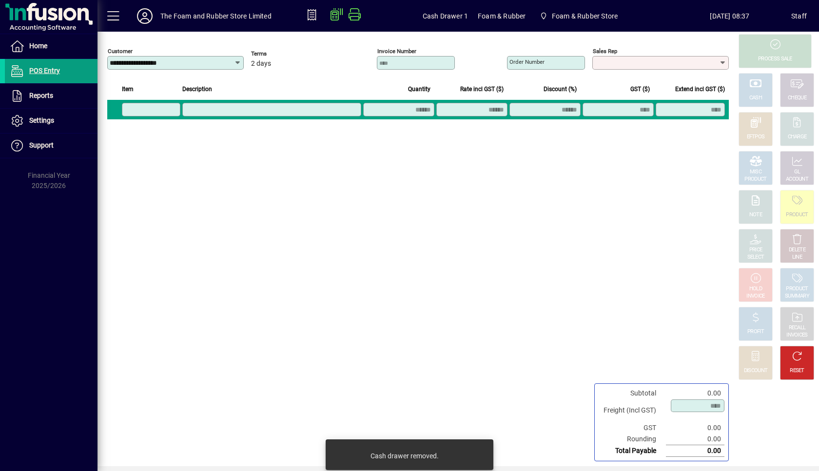 This screenshot has width=819, height=471. What do you see at coordinates (755, 137) in the screenshot?
I see `div: EFTPOS` at bounding box center [755, 137].